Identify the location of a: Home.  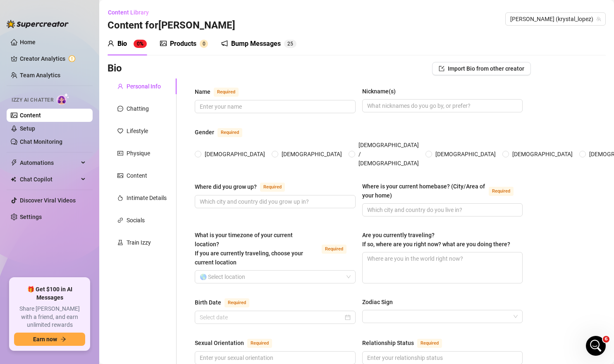
(28, 42).